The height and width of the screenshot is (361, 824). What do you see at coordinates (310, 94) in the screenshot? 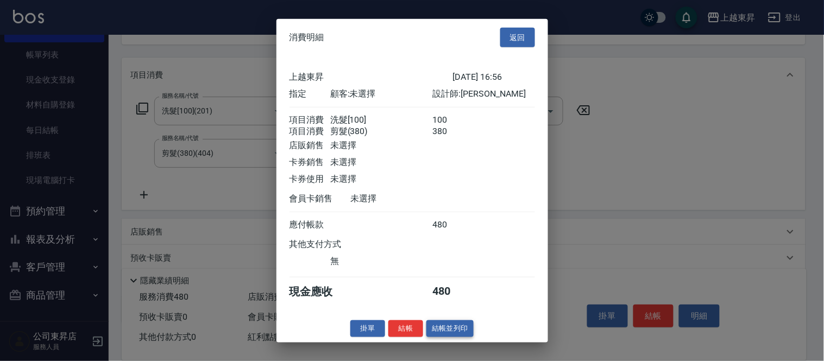
I see `div: 指定` at bounding box center [310, 94].